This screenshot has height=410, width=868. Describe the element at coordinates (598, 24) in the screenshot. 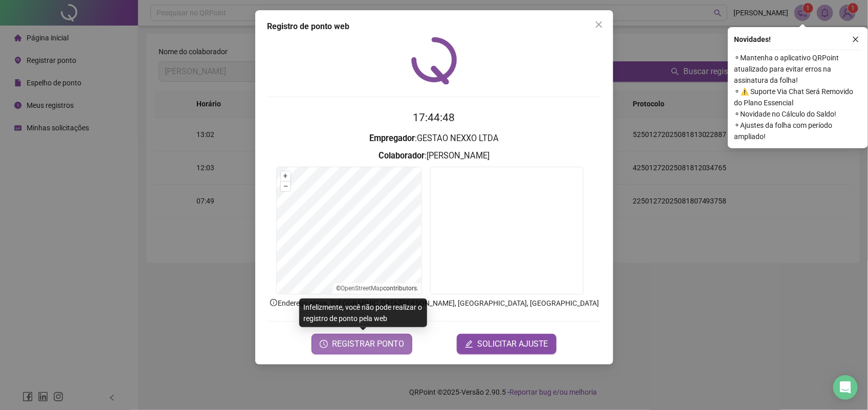

I see `button: Close` at that location.